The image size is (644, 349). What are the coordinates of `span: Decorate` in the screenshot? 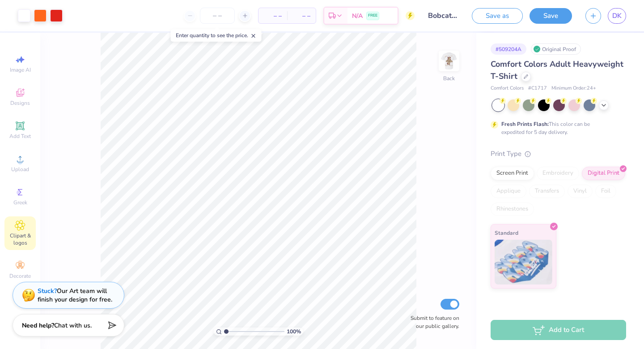 It's located at (20, 276).